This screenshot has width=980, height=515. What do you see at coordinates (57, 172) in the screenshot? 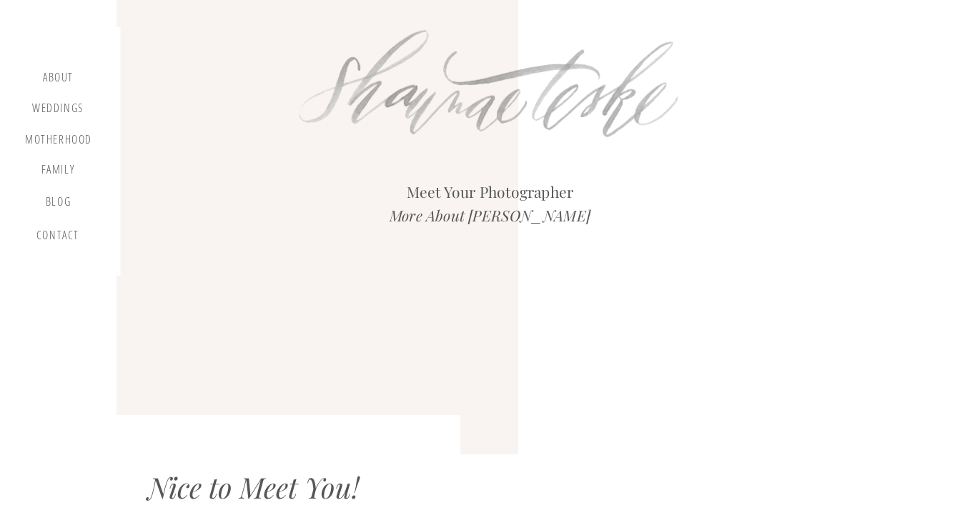
I see `a: Family` at bounding box center [57, 172].